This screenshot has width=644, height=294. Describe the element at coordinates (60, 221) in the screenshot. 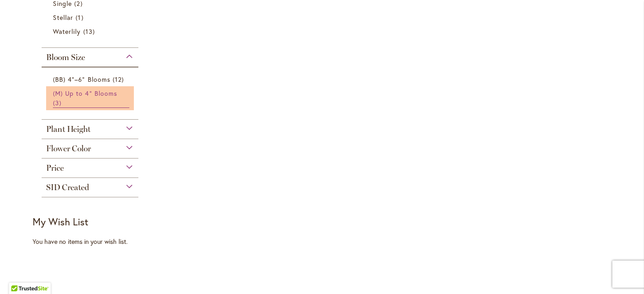

I see `strong: My Wish List` at that location.